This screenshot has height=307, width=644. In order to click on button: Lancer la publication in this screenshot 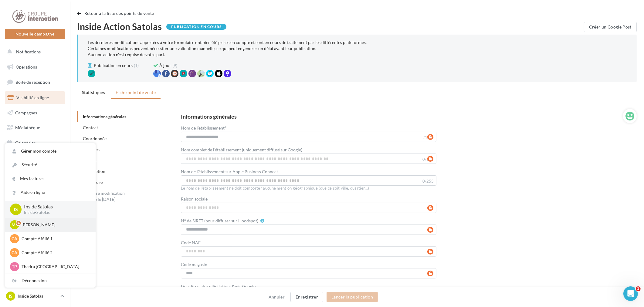, I will do `click(352, 297)`.